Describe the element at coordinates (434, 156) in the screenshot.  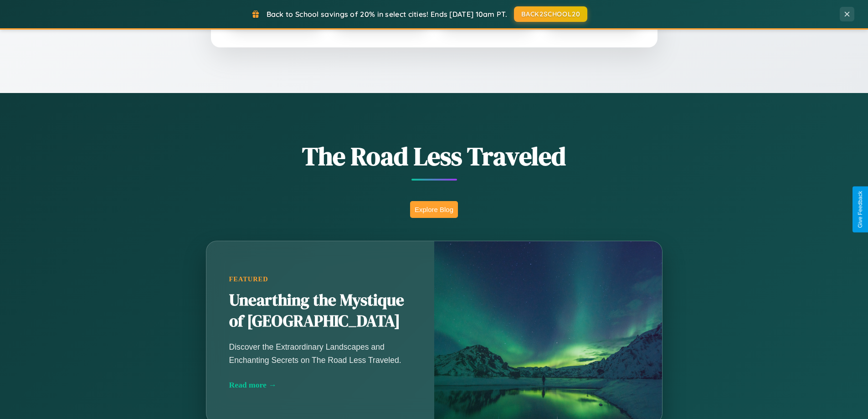
I see `h1: The Road Less Traveled` at that location.